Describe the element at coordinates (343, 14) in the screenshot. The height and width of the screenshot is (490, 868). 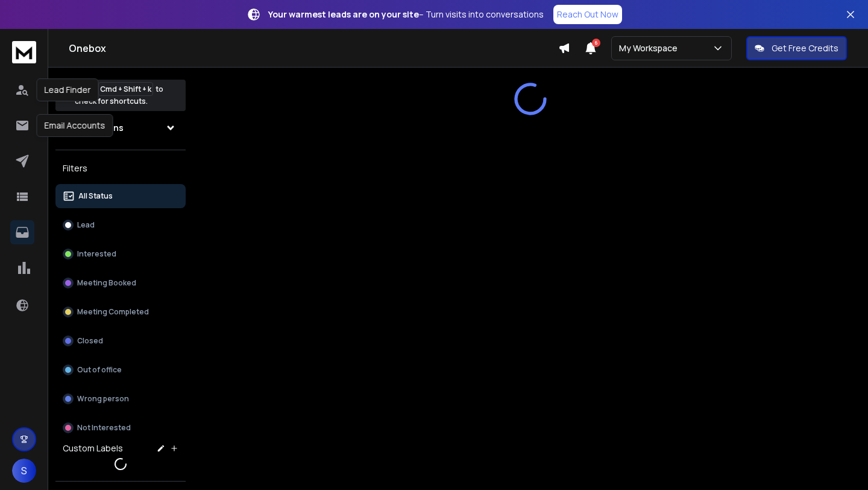
I see `strong: Your warmest leads are on your site` at that location.